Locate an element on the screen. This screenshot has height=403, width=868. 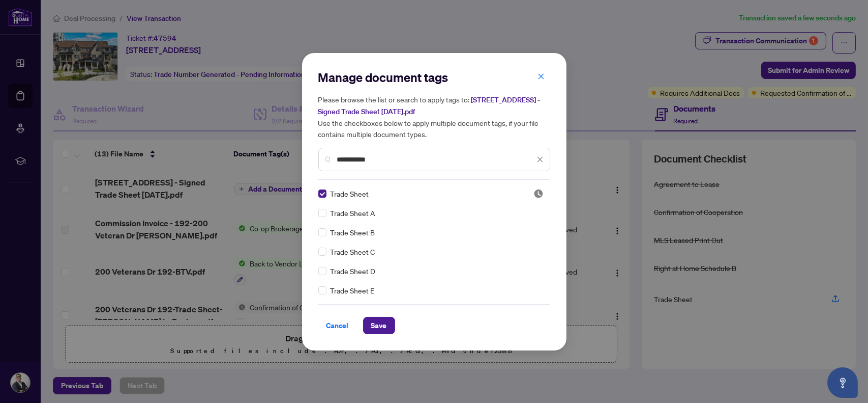
button: Save is located at coordinates (379, 325).